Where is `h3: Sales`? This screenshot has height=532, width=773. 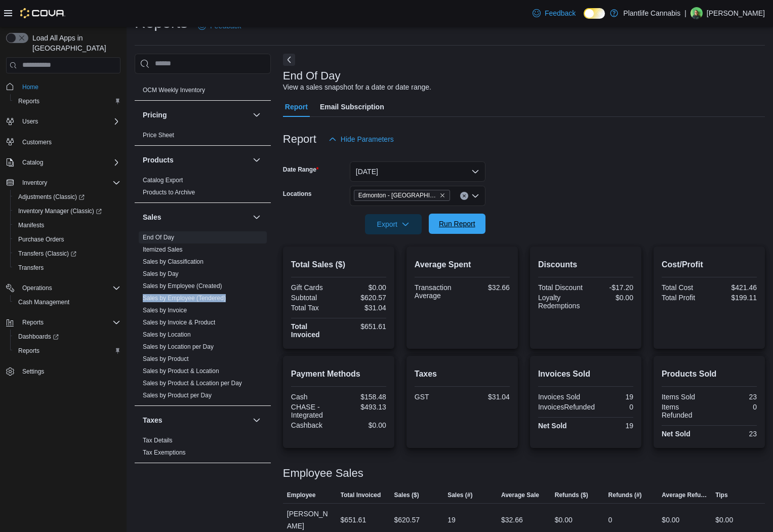
h3: Sales is located at coordinates (152, 217).